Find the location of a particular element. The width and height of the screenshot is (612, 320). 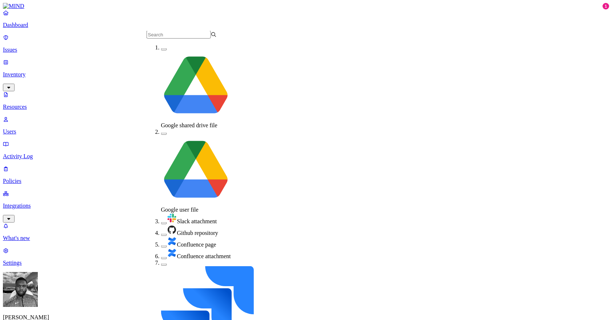

p: Settings is located at coordinates (306, 263).